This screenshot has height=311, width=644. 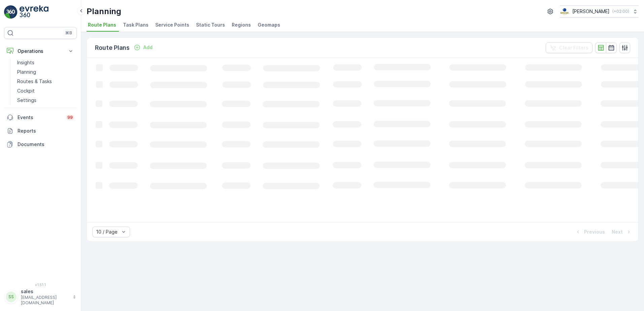 What do you see at coordinates (40, 117) in the screenshot?
I see `p: Events` at bounding box center [40, 117].